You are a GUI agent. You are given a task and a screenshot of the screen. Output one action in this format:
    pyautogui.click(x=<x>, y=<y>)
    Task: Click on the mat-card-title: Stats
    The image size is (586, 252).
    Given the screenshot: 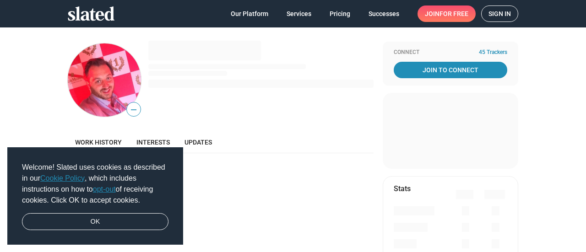 What is the action you would take?
    pyautogui.click(x=402, y=189)
    